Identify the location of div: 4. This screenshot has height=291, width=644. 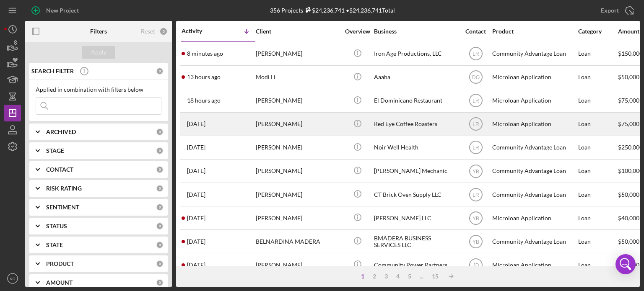
(398, 276).